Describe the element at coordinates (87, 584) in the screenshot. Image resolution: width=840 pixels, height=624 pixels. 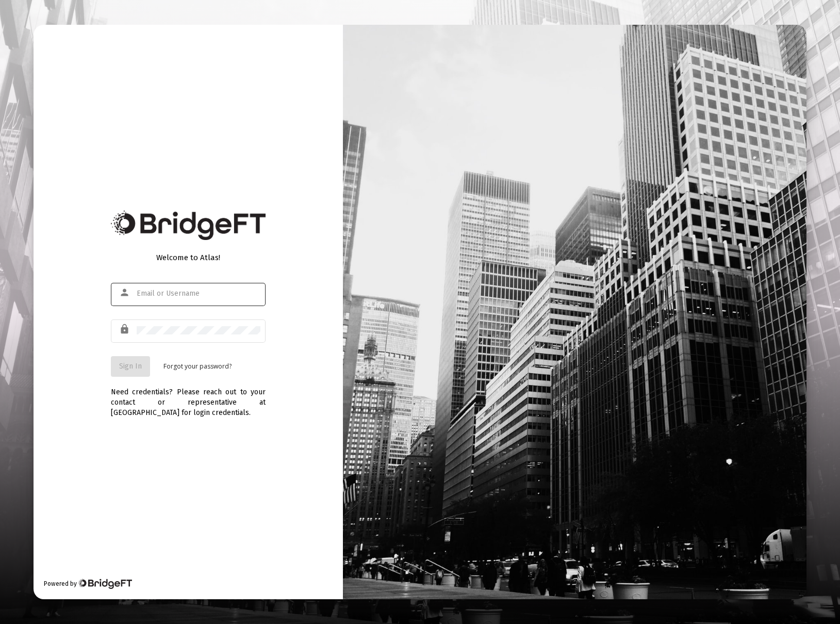
I see `div: Powered by` at that location.